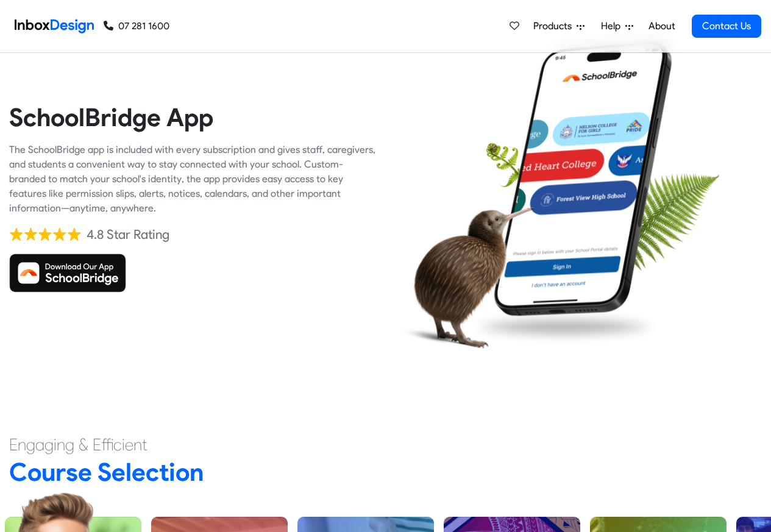 The image size is (771, 532). What do you see at coordinates (192, 117) in the screenshot?
I see `heading: SchoolBridge App` at bounding box center [192, 117].